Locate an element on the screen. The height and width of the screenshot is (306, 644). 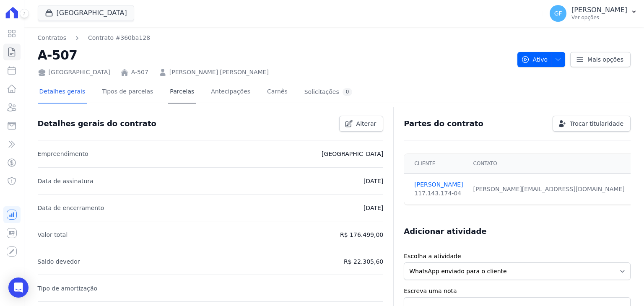
p: Ver opções is located at coordinates (599, 17).